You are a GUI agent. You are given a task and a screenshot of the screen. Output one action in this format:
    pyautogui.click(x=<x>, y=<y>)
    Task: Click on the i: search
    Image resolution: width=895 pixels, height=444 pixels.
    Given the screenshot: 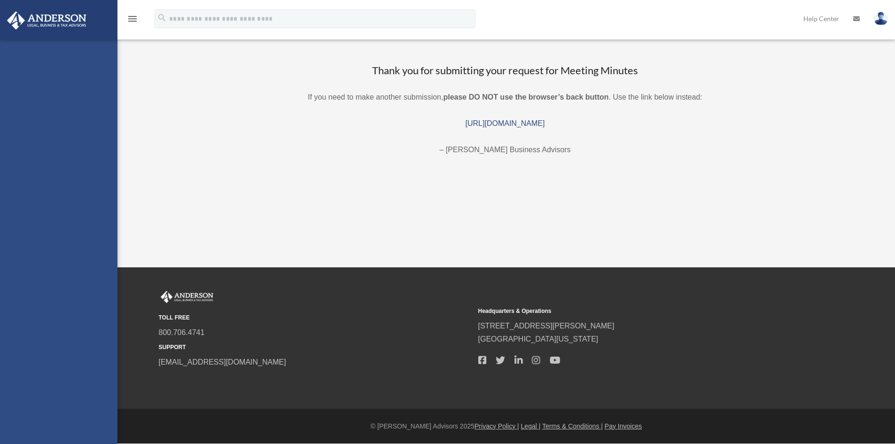 What is the action you would take?
    pyautogui.click(x=162, y=18)
    